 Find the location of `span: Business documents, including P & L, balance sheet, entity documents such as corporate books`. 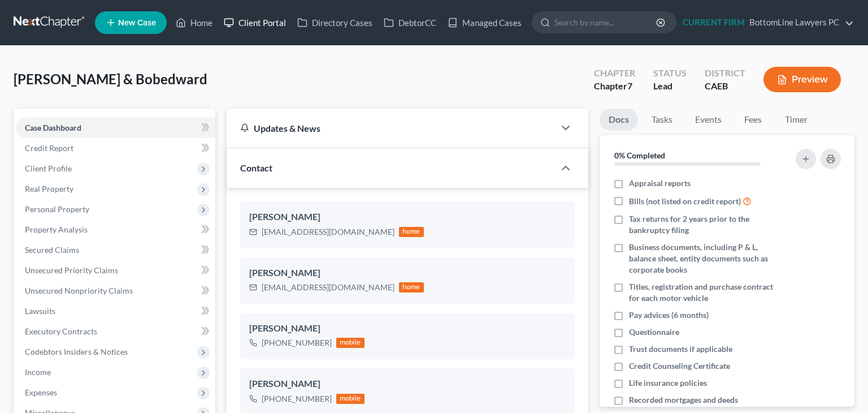

span: Business documents, including P & L, balance sheet, entity documents such as corporate books is located at coordinates (705, 259).